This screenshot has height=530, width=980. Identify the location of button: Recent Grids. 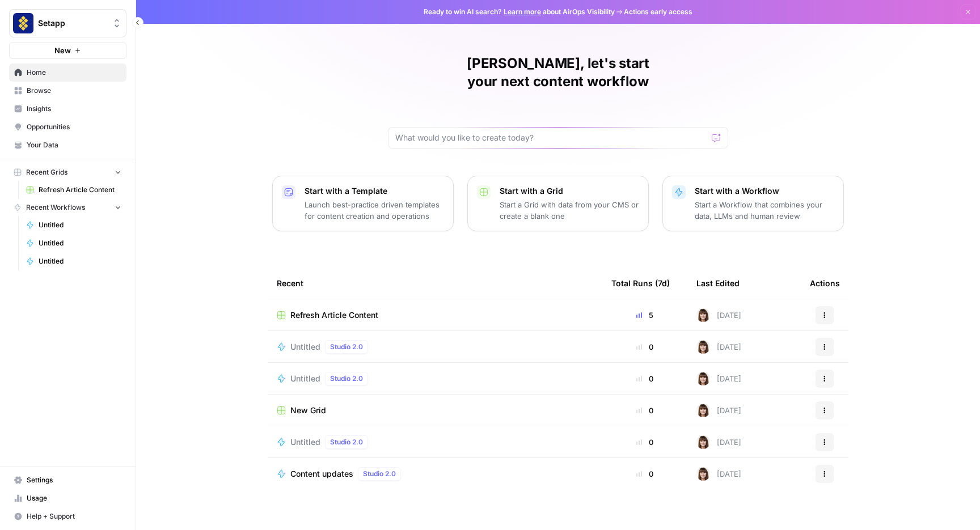
(67, 173).